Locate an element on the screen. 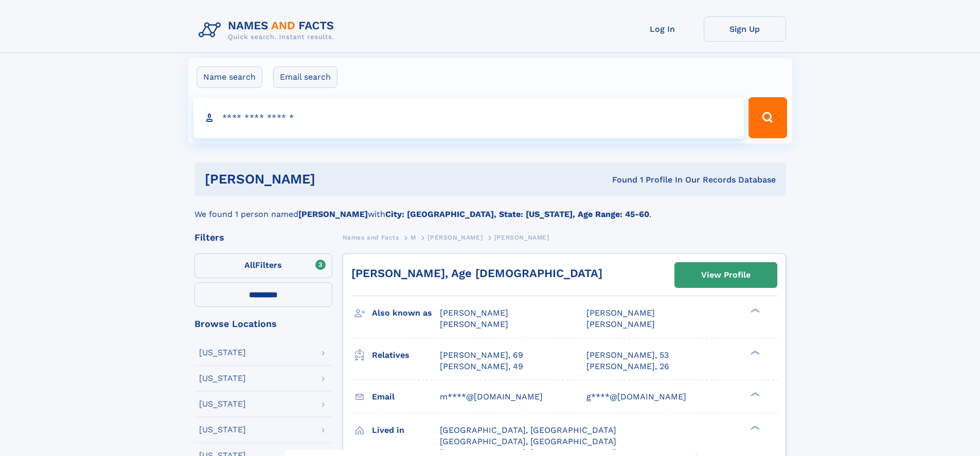 The height and width of the screenshot is (456, 980). button: Search Button is located at coordinates (768, 118).